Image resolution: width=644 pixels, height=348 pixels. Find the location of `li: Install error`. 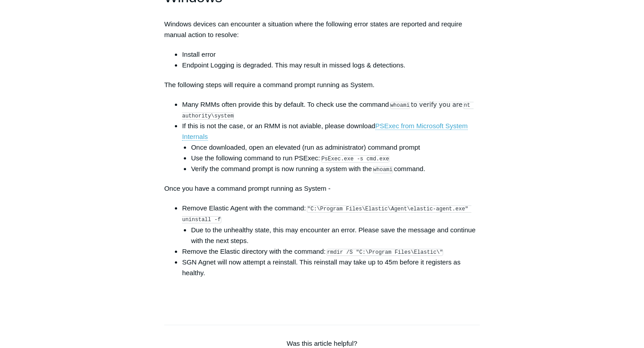

li: Install error is located at coordinates (331, 55).